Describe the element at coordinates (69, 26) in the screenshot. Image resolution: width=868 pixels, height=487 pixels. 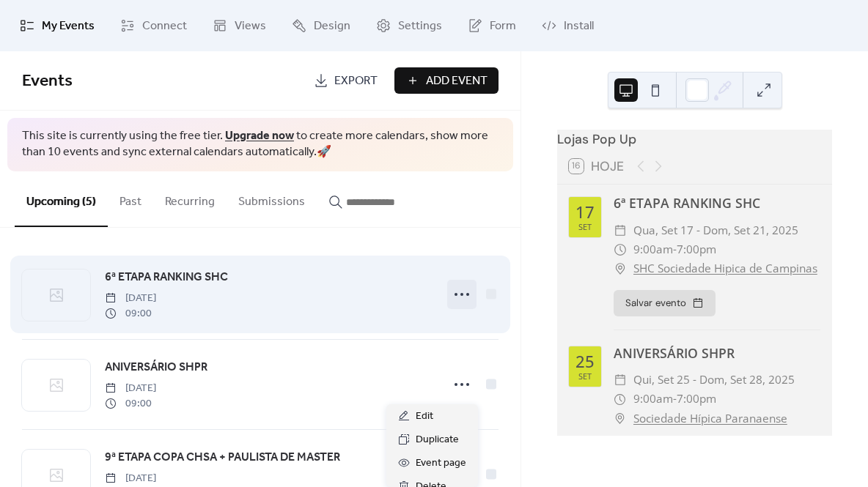
I see `span: My Events` at that location.